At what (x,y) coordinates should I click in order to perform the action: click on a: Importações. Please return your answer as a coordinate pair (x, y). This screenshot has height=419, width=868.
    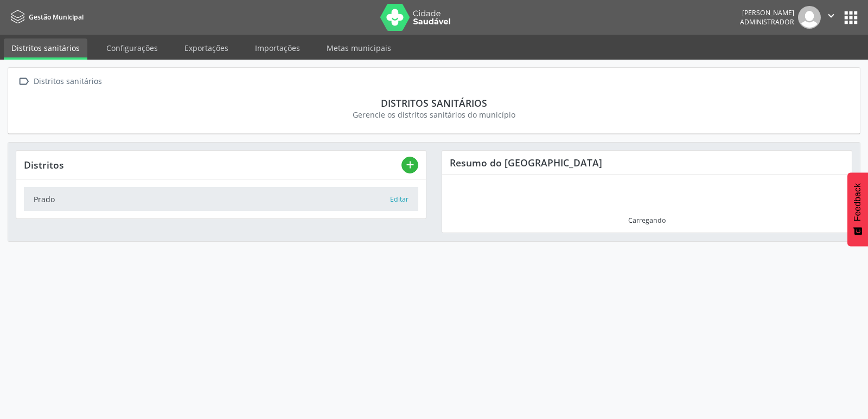
    Looking at the image, I should click on (277, 48).